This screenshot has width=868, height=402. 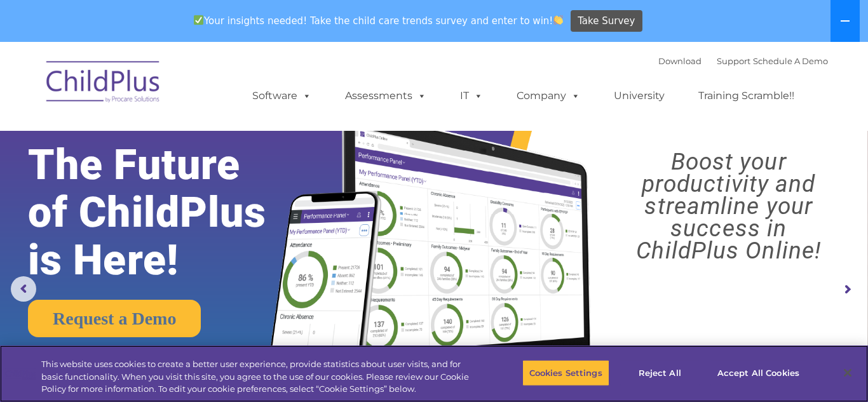 What do you see at coordinates (386, 96) in the screenshot?
I see `a: Assessments` at bounding box center [386, 96].